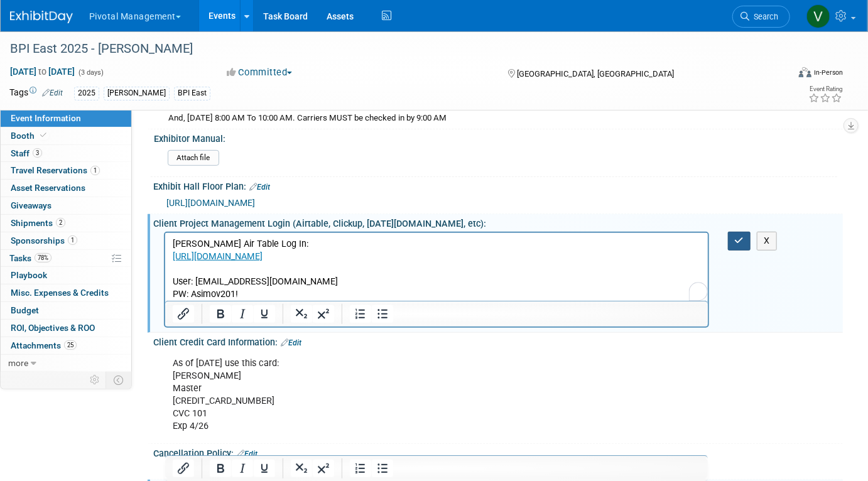 The width and height of the screenshot is (868, 481). What do you see at coordinates (47, 188) in the screenshot?
I see `span: Asset Reservations` at bounding box center [47, 188].